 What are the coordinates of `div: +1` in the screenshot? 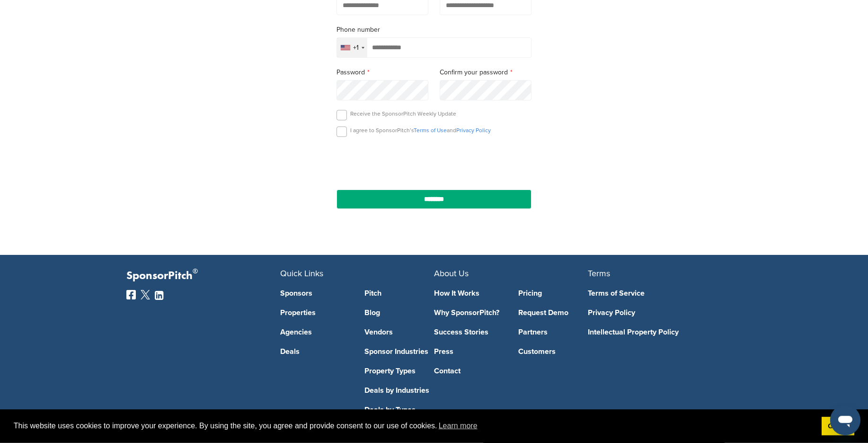 It's located at (356, 47).